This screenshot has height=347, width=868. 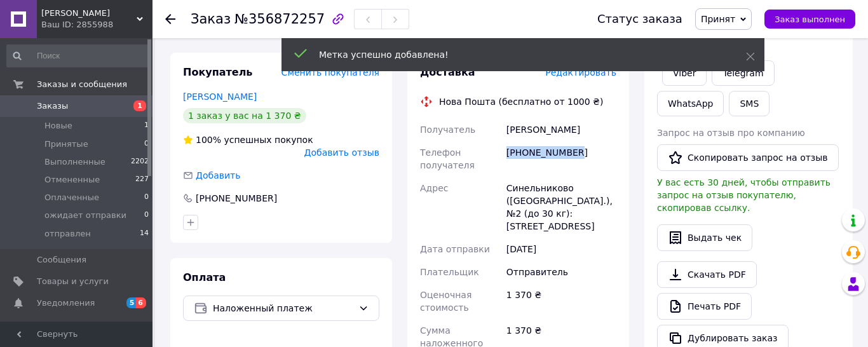 What do you see at coordinates (434, 188) in the screenshot?
I see `span: Адрес` at bounding box center [434, 188].